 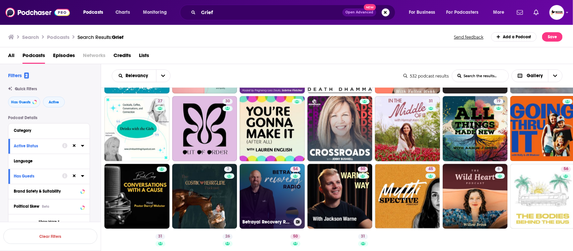 I want to click on div: Language, so click(x=47, y=161).